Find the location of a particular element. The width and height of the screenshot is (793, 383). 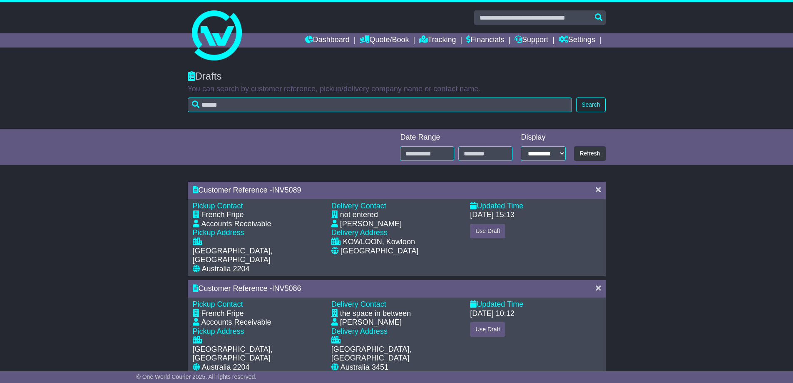

div: Date Range is located at coordinates (456, 137).